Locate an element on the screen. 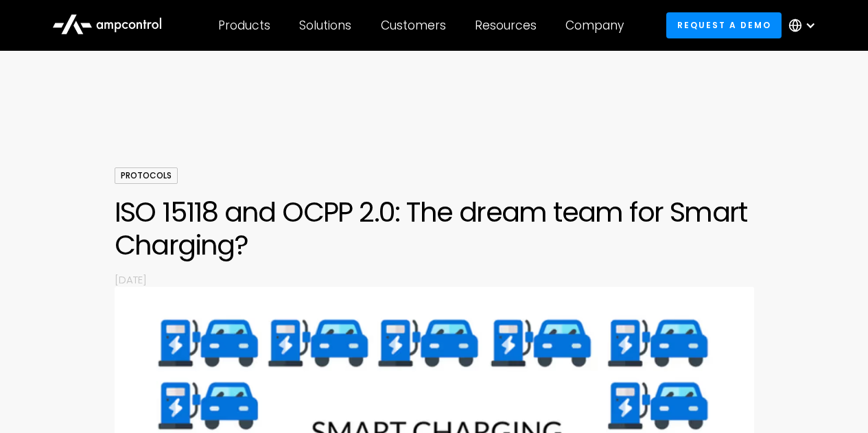 This screenshot has height=433, width=868. h1: ISO 15118 and OCPP 2.0: The dream team for Smart Charging? is located at coordinates (434, 228).